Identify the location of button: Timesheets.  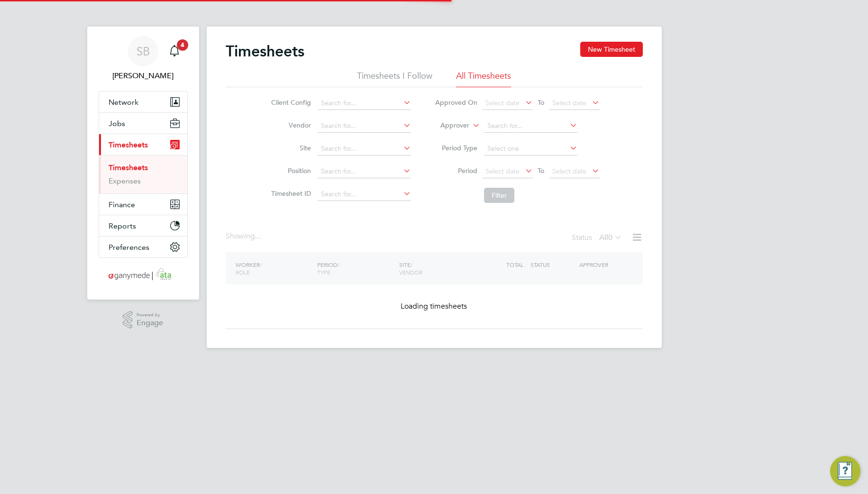
(143, 145).